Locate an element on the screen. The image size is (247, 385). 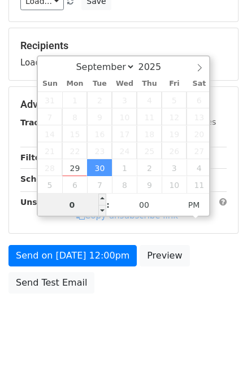
span: September 15, 2025 is located at coordinates (75, 134).